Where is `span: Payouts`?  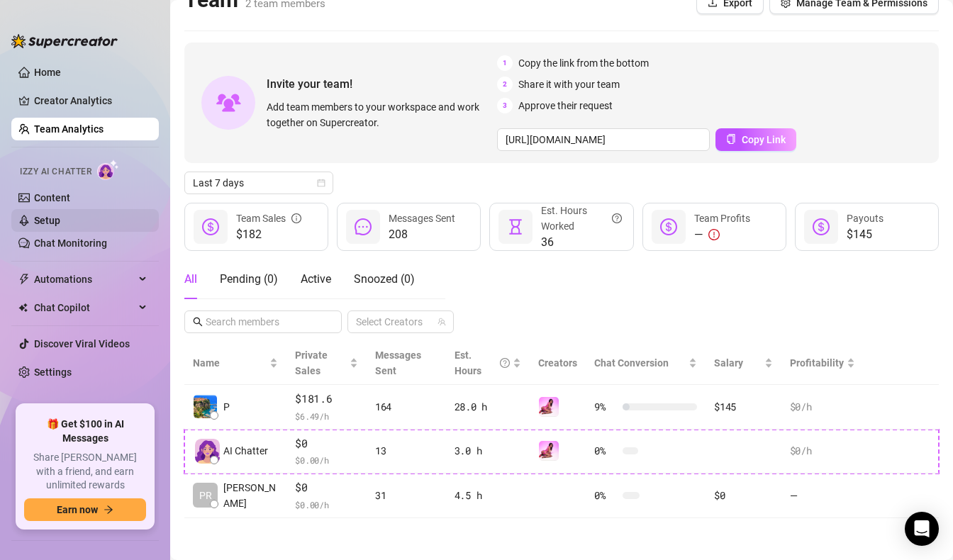 span: Payouts is located at coordinates (865, 219).